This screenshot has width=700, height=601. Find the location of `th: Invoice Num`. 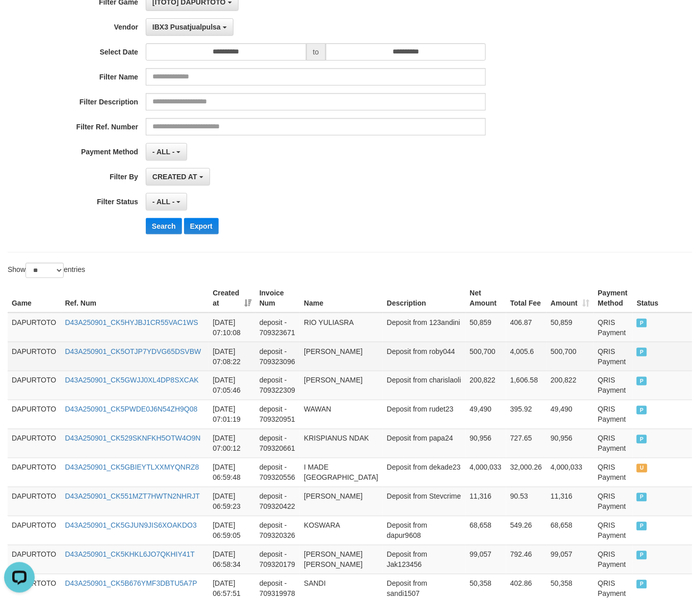

th: Invoice Num is located at coordinates (277, 298).